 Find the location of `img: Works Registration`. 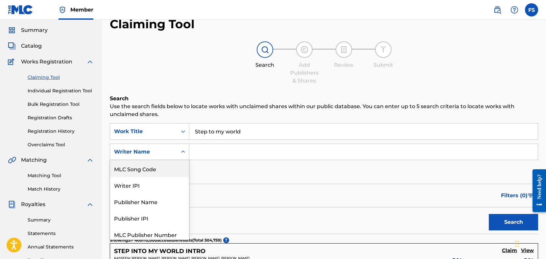

img: Works Registration is located at coordinates (12, 62).